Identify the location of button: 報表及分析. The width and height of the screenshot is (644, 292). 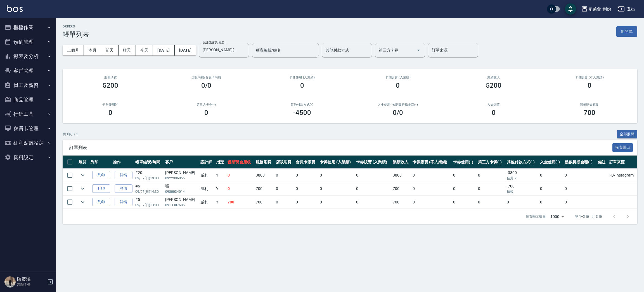
(28, 57).